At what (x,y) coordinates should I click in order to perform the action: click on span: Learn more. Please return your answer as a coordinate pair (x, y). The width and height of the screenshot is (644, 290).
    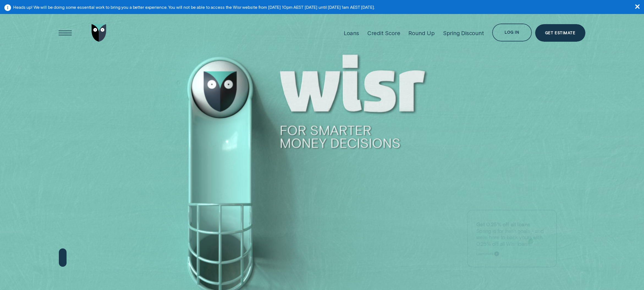
    Looking at the image, I should click on (484, 254).